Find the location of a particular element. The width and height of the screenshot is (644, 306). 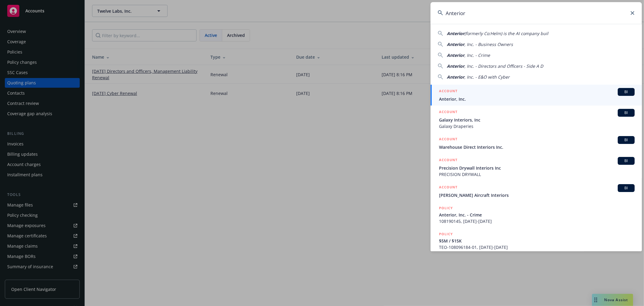

span: , Inc. - Directors and Officers - Side A D is located at coordinates (503, 66).